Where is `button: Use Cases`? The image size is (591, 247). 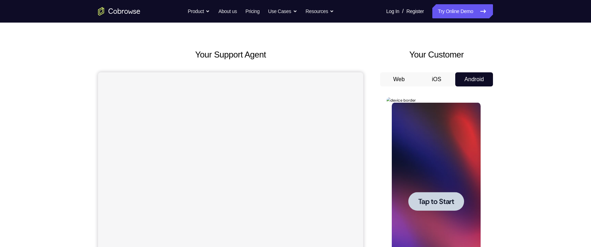
button: Use Cases is located at coordinates (283, 11).